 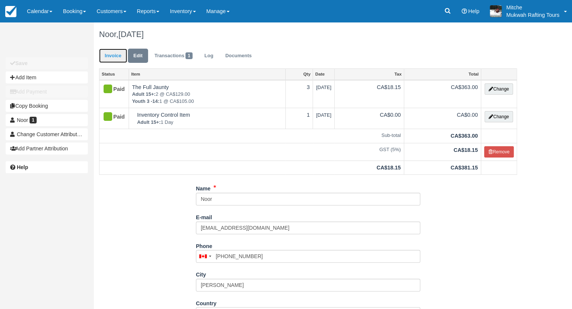 What do you see at coordinates (206, 302) in the screenshot?
I see `label: Country` at bounding box center [206, 302].